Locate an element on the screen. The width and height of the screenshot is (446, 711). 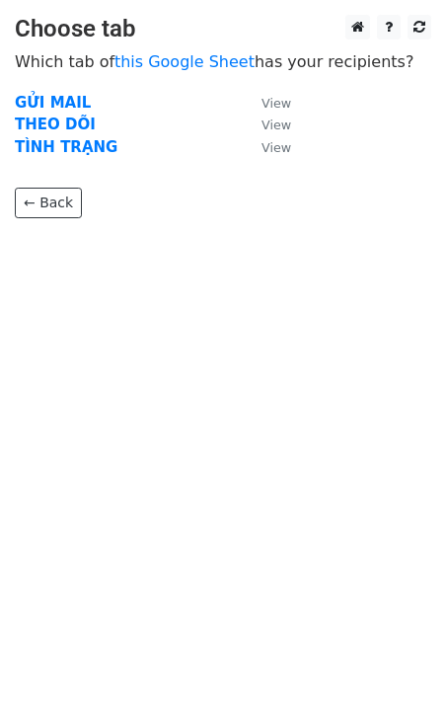
a: THEO DÕI is located at coordinates (55, 124).